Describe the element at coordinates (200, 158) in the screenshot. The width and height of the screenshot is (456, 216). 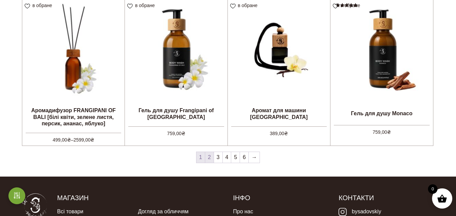
I see `span: 1` at that location.